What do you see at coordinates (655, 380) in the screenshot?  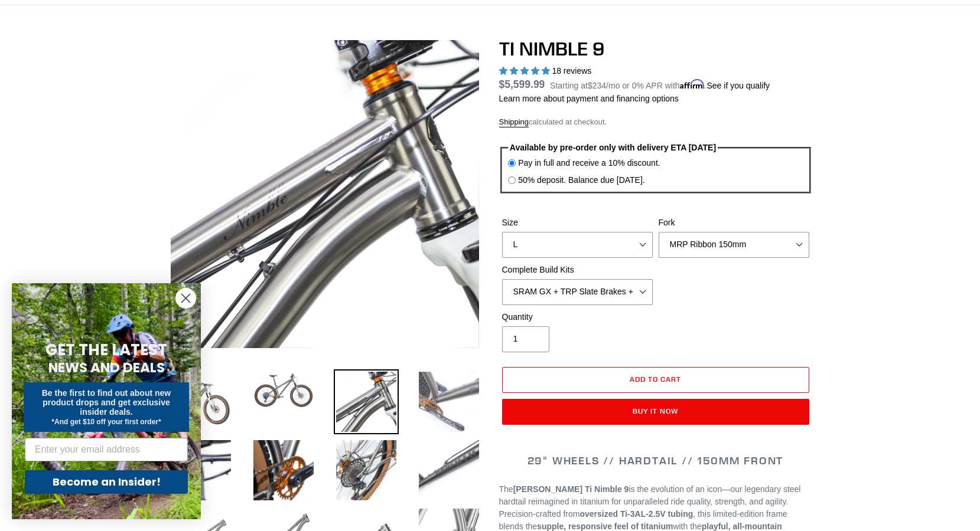 I see `button: Add to cart` at bounding box center [655, 380].